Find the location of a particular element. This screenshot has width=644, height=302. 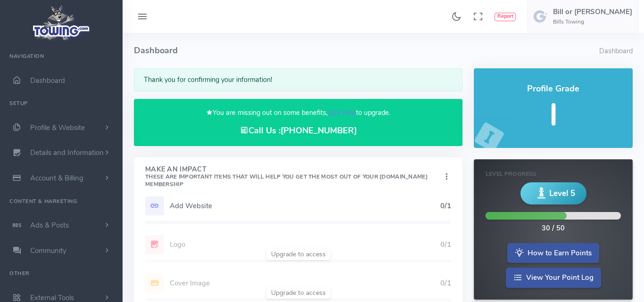

a: click here is located at coordinates (342, 113).